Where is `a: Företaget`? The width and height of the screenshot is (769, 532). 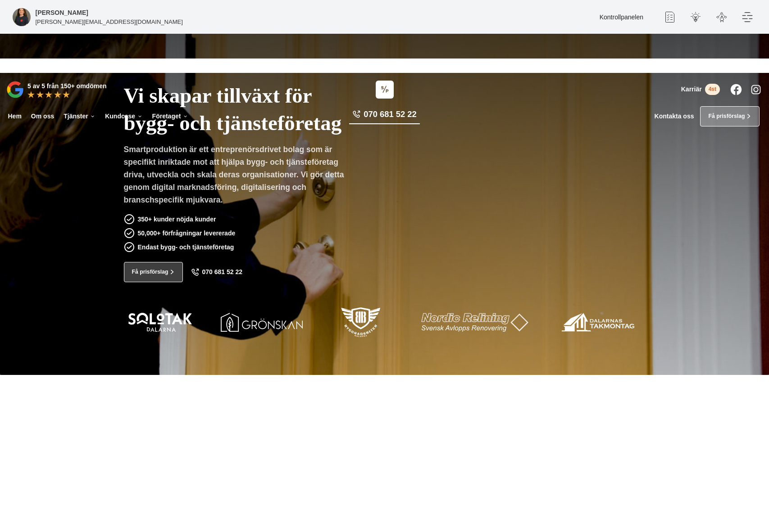 a: Företaget is located at coordinates (170, 116).